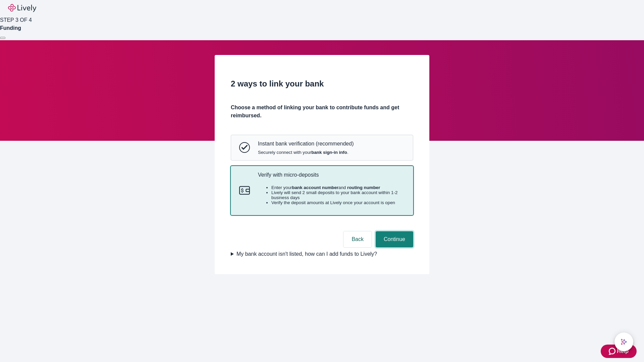 Image resolution: width=644 pixels, height=362 pixels. Describe the element at coordinates (22, 8) in the screenshot. I see `img: Lively` at that location.